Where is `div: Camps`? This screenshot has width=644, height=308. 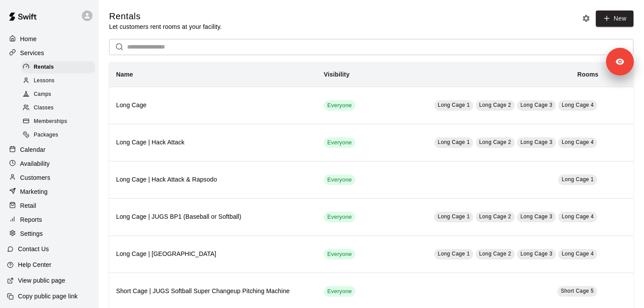
div: Camps is located at coordinates (58, 95).